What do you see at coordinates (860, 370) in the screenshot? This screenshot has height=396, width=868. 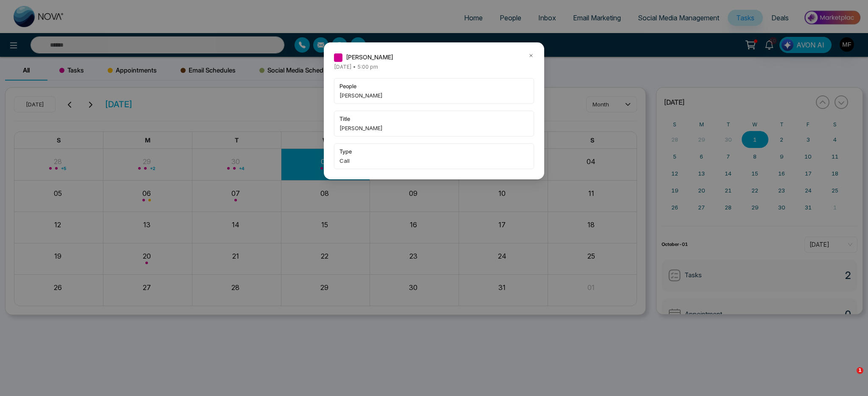 I see `span: 1` at bounding box center [860, 370].